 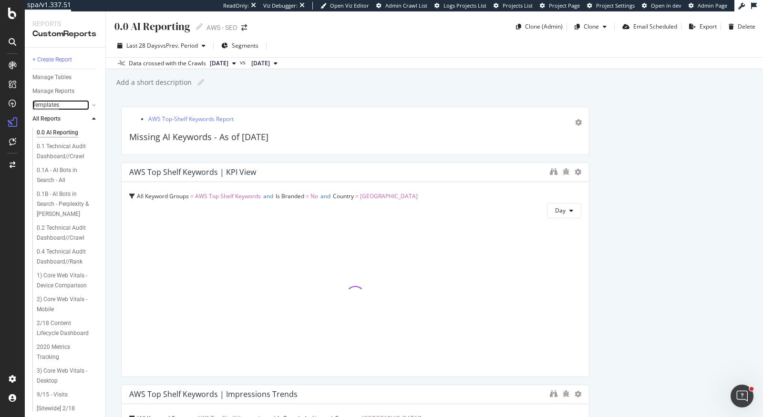 What do you see at coordinates (68, 352) in the screenshot?
I see `a: 2020 Metrics Tracking` at bounding box center [68, 352].